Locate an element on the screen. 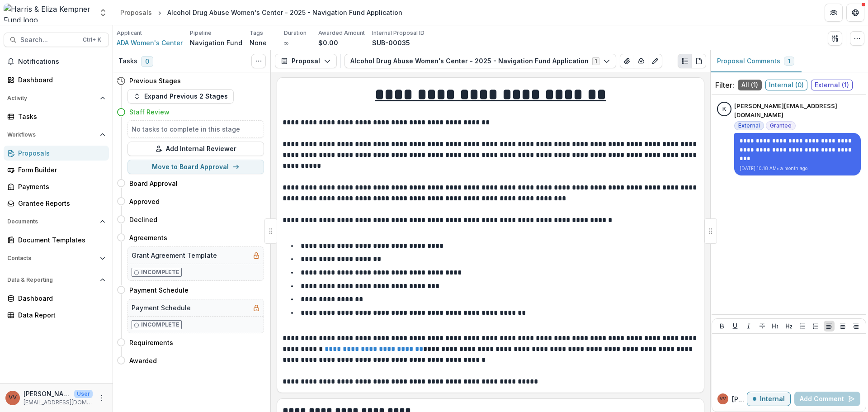  button: Expand Previous 2 Stages is located at coordinates (180, 96).